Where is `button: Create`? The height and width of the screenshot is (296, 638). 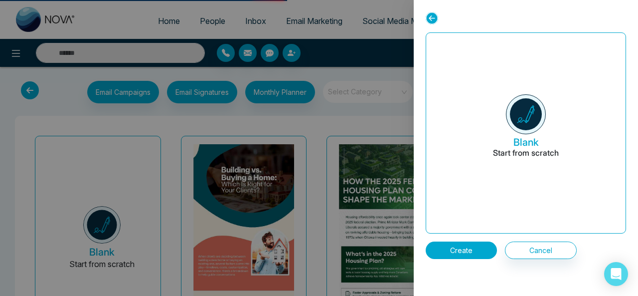 button: Create is located at coordinates (461, 250).